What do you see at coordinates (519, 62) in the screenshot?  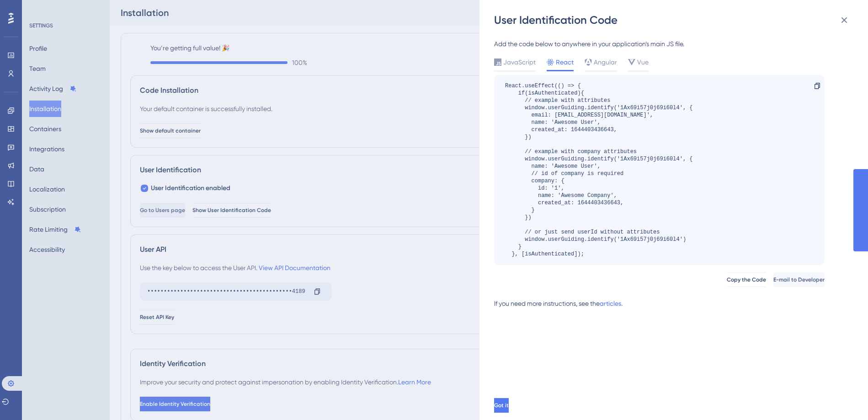 I see `span: JavaScript` at bounding box center [519, 62].